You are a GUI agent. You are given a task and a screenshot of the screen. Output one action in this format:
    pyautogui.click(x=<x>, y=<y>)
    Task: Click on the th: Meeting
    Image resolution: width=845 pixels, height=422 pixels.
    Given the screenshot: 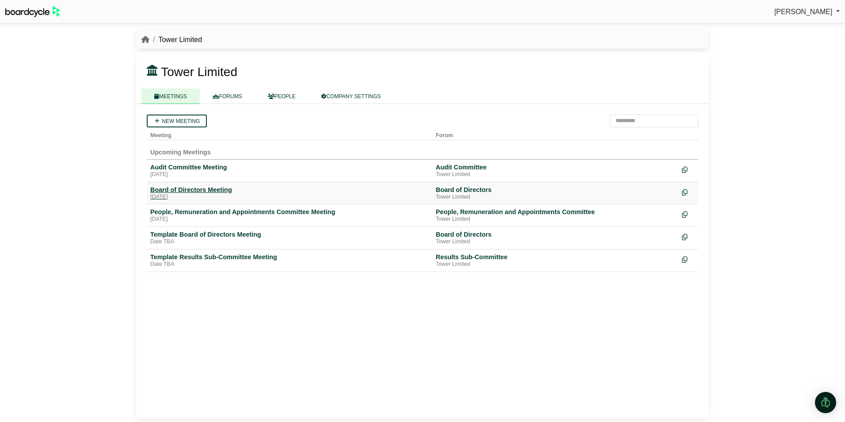 What is the action you would take?
    pyautogui.click(x=290, y=133)
    